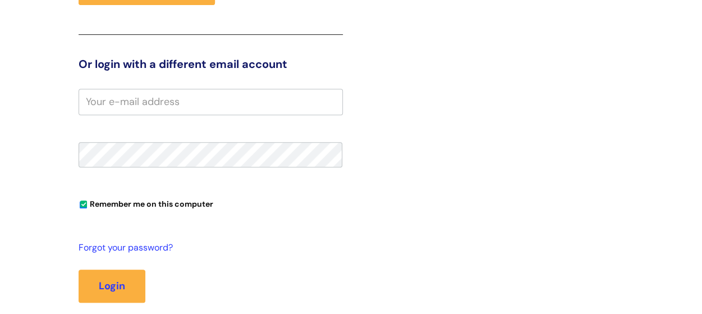 The height and width of the screenshot is (314, 702). What do you see at coordinates (83, 204) in the screenshot?
I see `input: Remember me on this computer` at bounding box center [83, 204].